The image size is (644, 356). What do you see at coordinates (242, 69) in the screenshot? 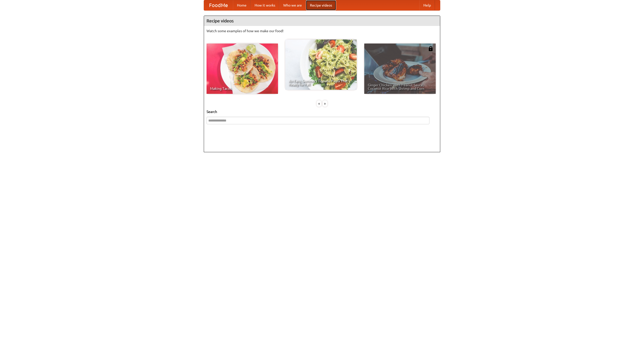
I see `a: Making Tacos` at bounding box center [242, 69].